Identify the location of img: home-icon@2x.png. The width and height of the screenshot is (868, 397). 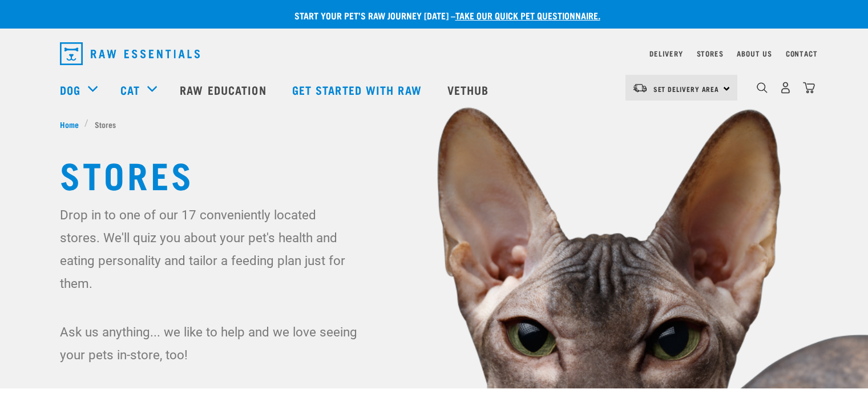
(809, 88).